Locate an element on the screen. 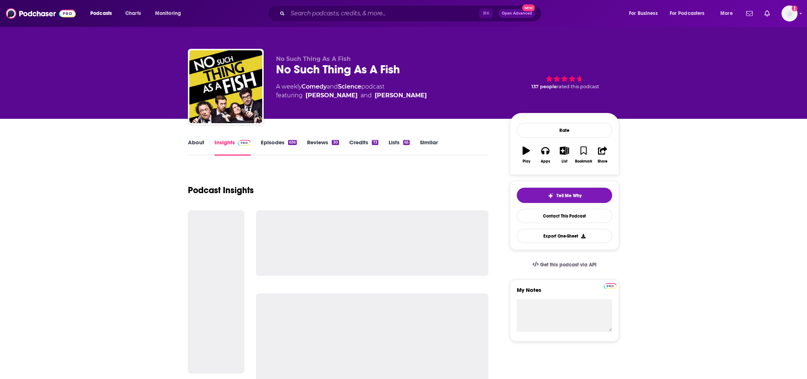 The height and width of the screenshot is (379, 807). a: No Such Thing As A Fish is located at coordinates (226, 87).